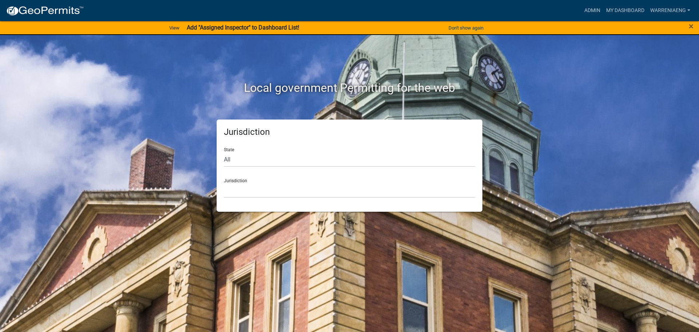 The width and height of the screenshot is (699, 332). What do you see at coordinates (350, 132) in the screenshot?
I see `h5: Jurisdiction` at bounding box center [350, 132].